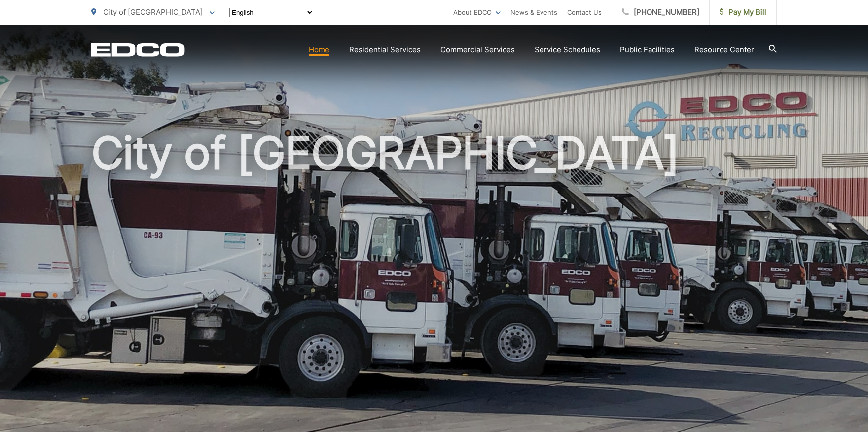 This screenshot has height=438, width=868. I want to click on a: Public Facilities, so click(647, 50).